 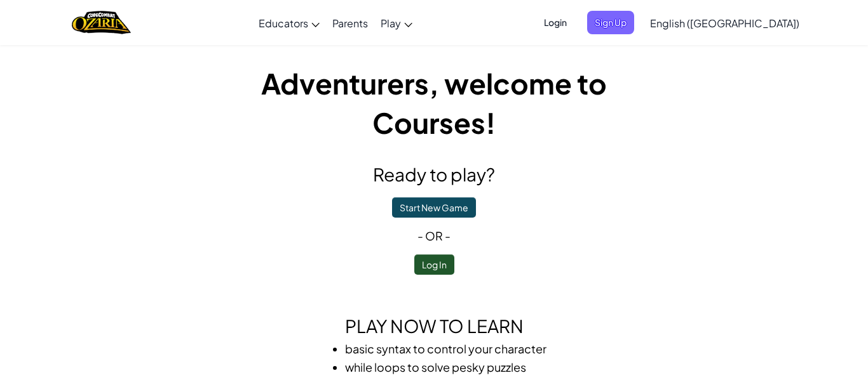 What do you see at coordinates (434, 208) in the screenshot?
I see `button: Start New Game` at bounding box center [434, 208].